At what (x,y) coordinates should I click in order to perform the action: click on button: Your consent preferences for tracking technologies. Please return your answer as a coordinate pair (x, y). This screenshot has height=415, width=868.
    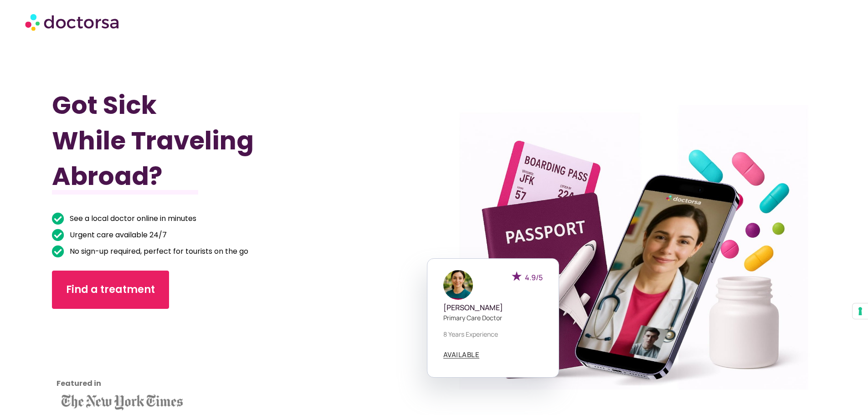
    Looking at the image, I should click on (860, 311).